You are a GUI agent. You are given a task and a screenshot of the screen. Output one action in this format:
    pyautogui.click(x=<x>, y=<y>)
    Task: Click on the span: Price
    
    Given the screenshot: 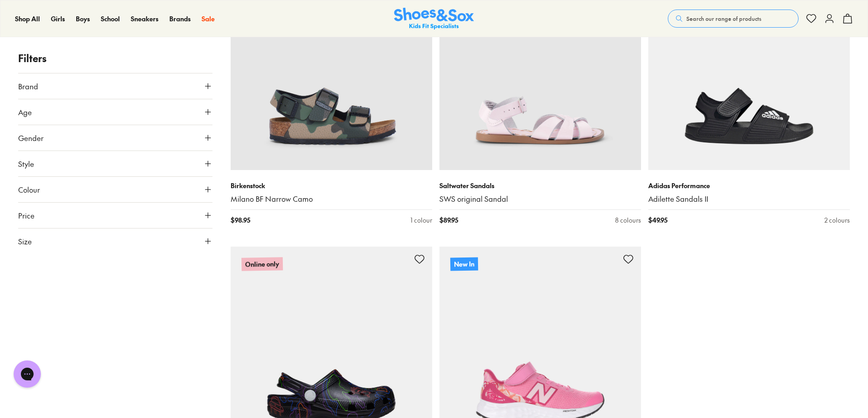 What is the action you would take?
    pyautogui.click(x=26, y=216)
    